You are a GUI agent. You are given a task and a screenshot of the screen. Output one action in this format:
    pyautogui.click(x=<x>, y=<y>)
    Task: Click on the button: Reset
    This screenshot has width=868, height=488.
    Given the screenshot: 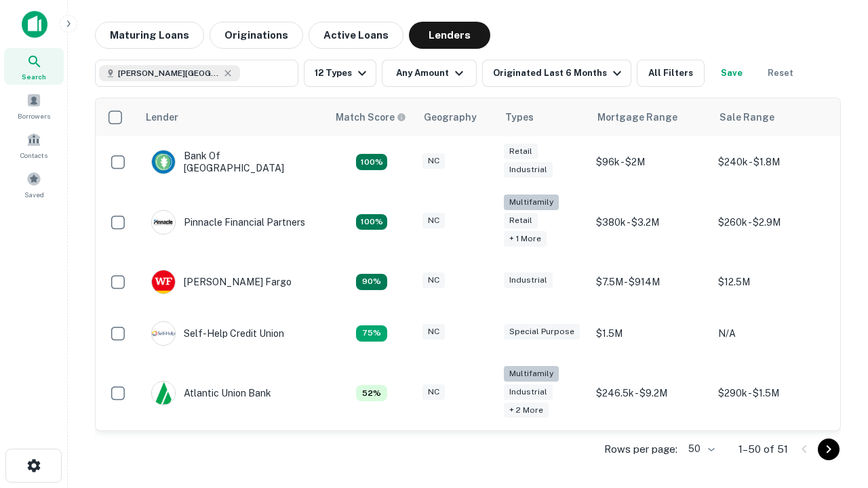 What is the action you would take?
    pyautogui.click(x=781, y=73)
    